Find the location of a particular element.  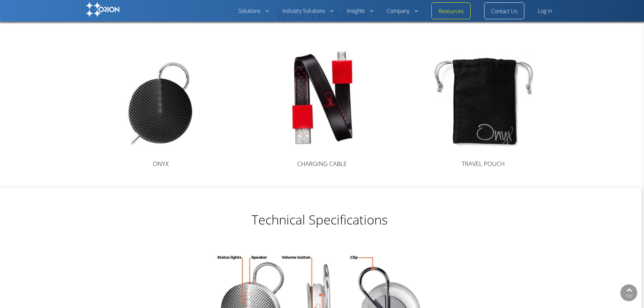

img: Orion is located at coordinates (102, 9).